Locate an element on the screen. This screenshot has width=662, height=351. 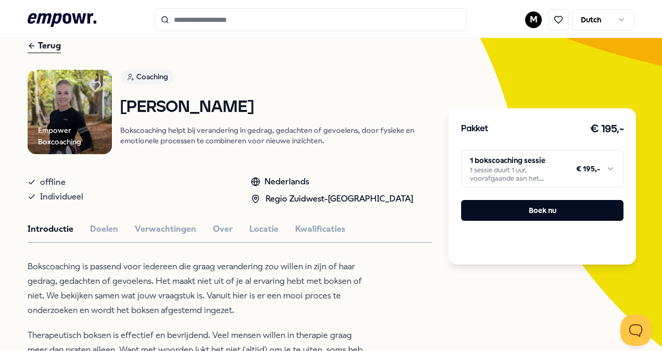
span: offline is located at coordinates (53, 182).